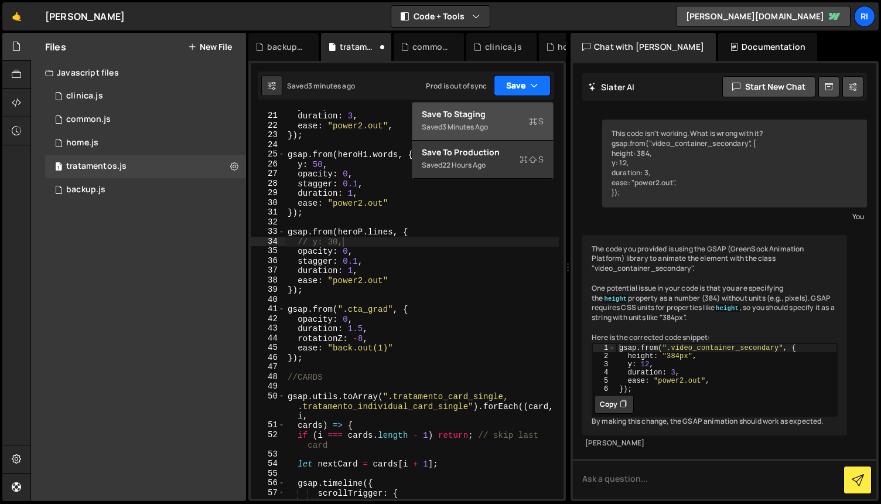  Describe the element at coordinates (268, 280) in the screenshot. I see `div: 38` at that location.